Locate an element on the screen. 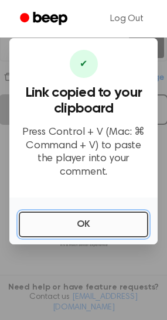  button: OK is located at coordinates (83, 225).